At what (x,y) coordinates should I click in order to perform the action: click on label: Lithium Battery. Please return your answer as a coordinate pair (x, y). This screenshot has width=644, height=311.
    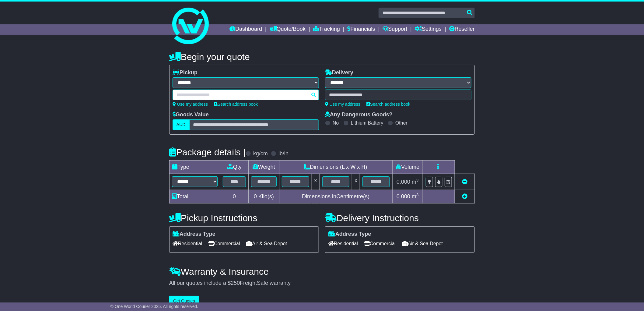
    Looking at the image, I should click on (367, 123).